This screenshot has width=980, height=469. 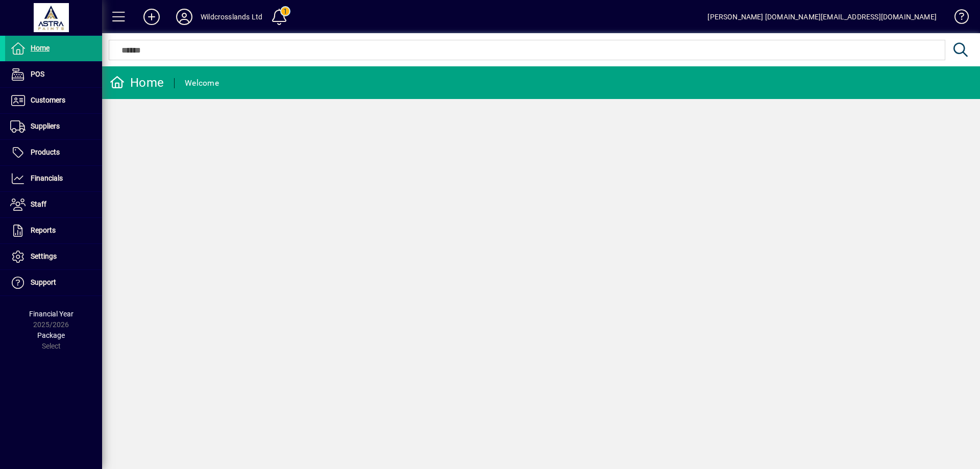 I want to click on span: Support, so click(x=43, y=282).